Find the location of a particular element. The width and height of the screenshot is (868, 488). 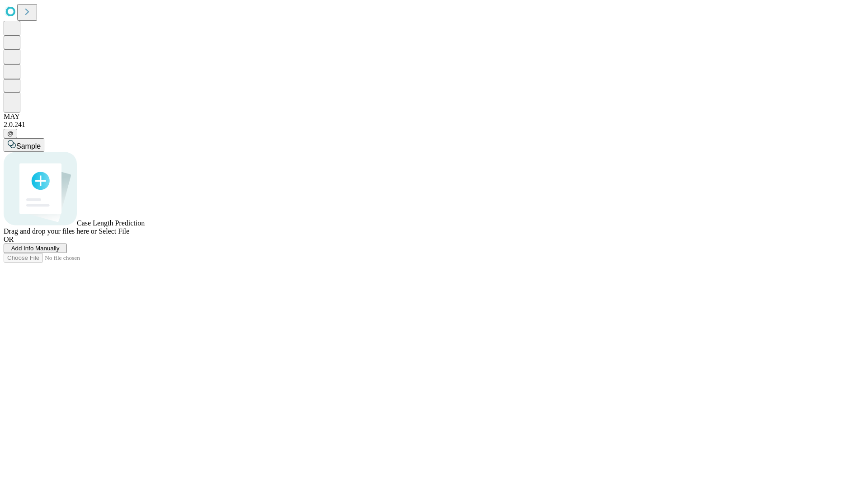

div: 2.0.241 is located at coordinates (434, 125).